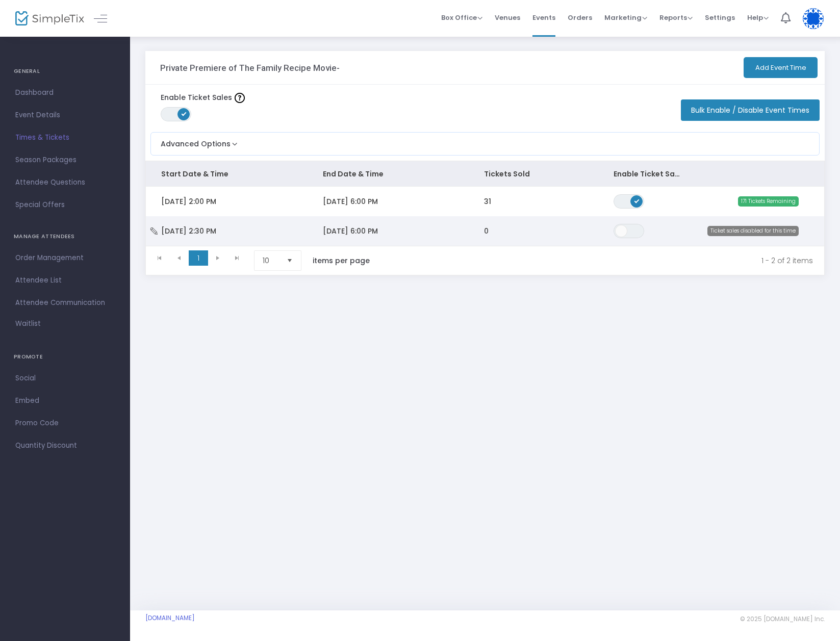 The width and height of the screenshot is (840, 641). Describe the element at coordinates (65, 281) in the screenshot. I see `span: Attendee List` at that location.